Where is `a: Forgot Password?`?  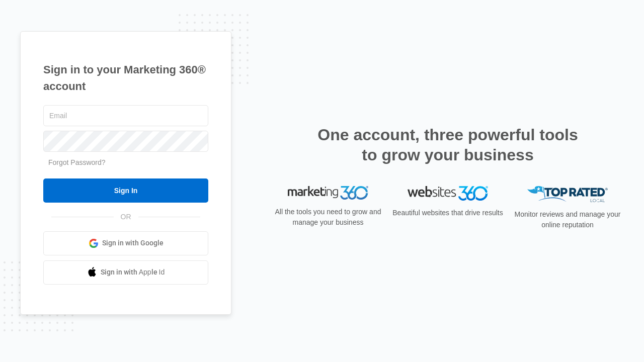
a: Forgot Password? is located at coordinates (77, 163).